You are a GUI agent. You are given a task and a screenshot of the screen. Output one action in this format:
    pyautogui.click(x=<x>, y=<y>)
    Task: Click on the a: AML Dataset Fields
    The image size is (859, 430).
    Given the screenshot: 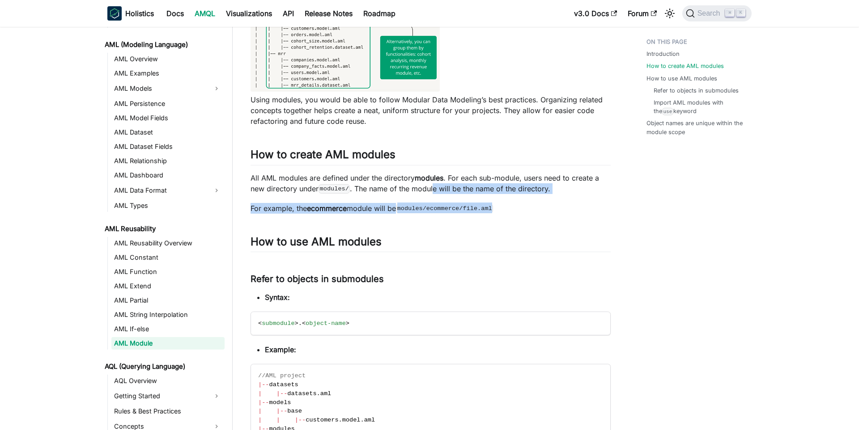 What is the action you would take?
    pyautogui.click(x=168, y=147)
    